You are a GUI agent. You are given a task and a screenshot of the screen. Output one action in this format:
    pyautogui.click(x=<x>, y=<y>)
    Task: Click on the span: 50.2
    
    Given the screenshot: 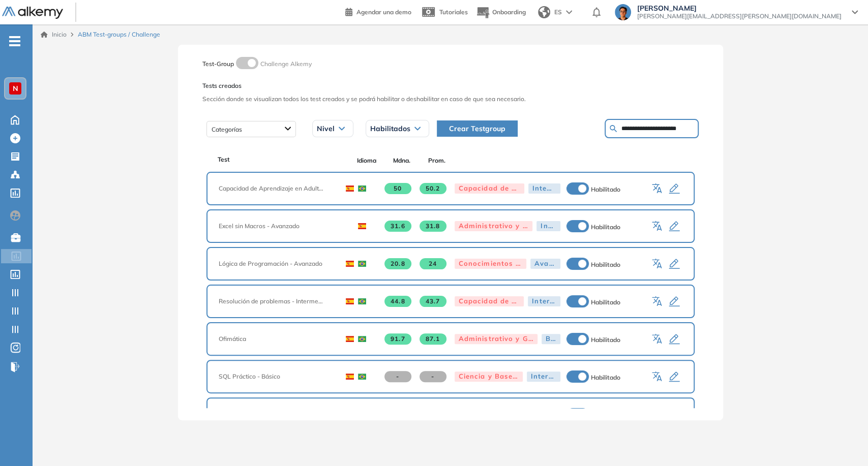 What is the action you would take?
    pyautogui.click(x=433, y=188)
    